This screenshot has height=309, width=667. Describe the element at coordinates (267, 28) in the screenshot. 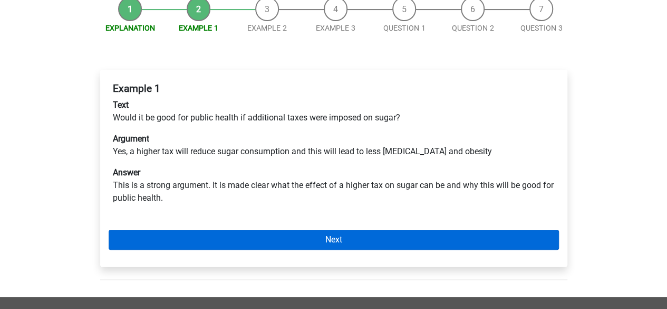

I see `a: Example 2` at that location.